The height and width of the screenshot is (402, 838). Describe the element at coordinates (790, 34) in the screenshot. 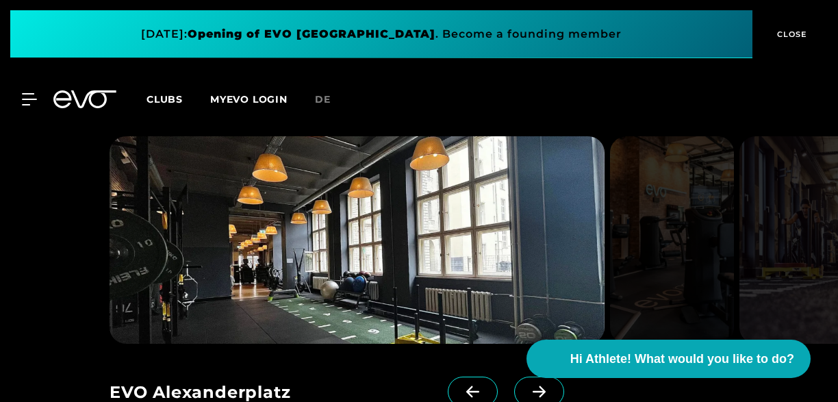

I see `span: CLOSE` at that location.